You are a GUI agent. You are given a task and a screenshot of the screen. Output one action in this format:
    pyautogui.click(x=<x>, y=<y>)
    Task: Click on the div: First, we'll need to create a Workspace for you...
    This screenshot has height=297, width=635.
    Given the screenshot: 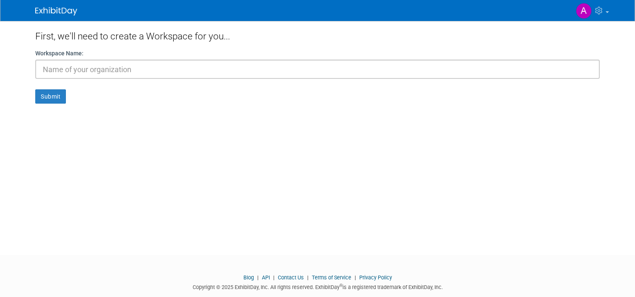 What is the action you would take?
    pyautogui.click(x=317, y=35)
    